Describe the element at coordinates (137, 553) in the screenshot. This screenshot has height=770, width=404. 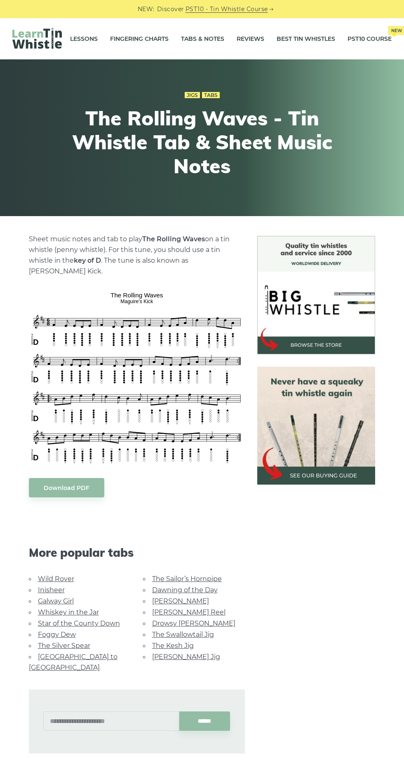
I see `span: More popular tabs` at that location.